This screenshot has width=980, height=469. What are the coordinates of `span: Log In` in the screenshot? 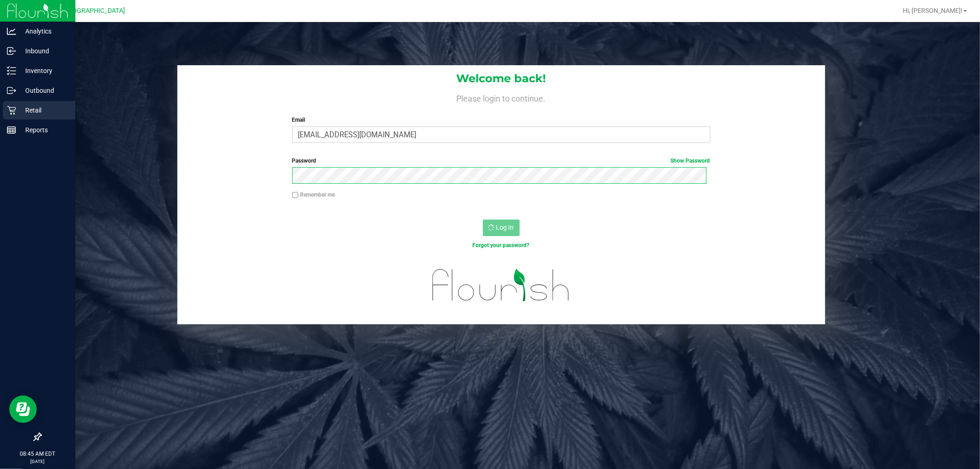 It's located at (505, 228).